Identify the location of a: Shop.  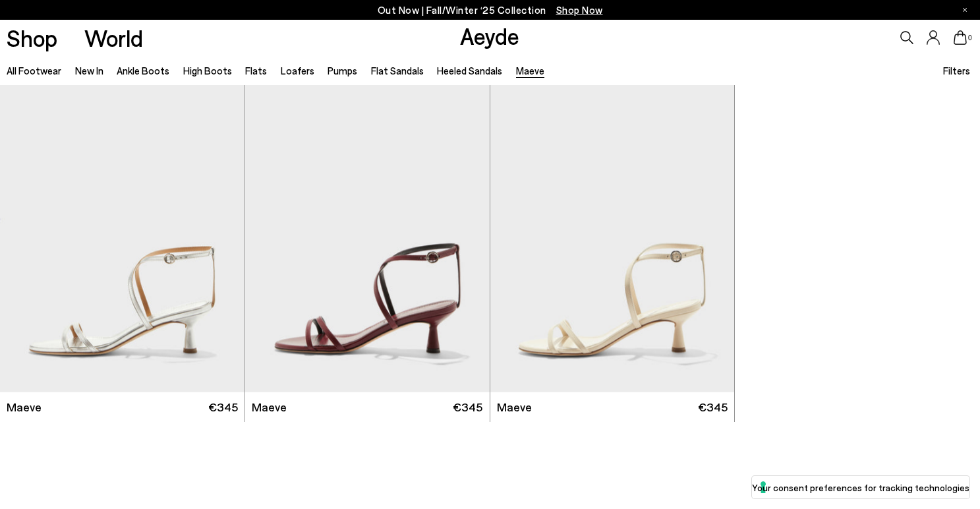
(31, 38).